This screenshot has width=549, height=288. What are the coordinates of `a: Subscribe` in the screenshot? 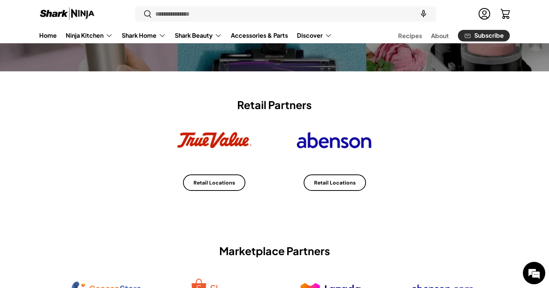 It's located at (483, 35).